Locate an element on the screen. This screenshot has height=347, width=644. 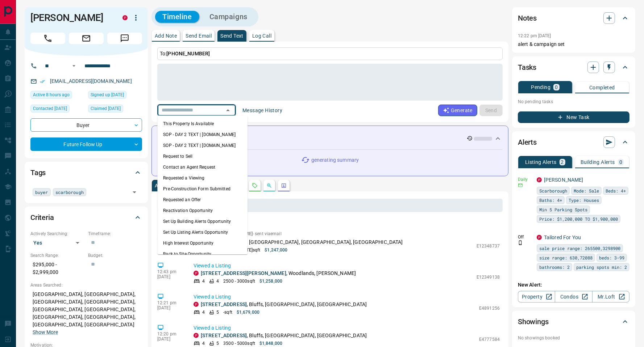
span: Email is located at coordinates (86, 39).